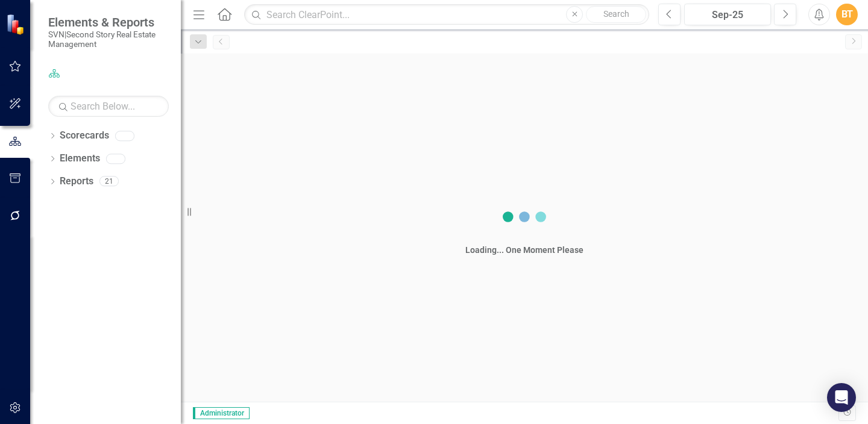 The height and width of the screenshot is (424, 868). What do you see at coordinates (728, 15) in the screenshot?
I see `div: Sep-25` at bounding box center [728, 15].